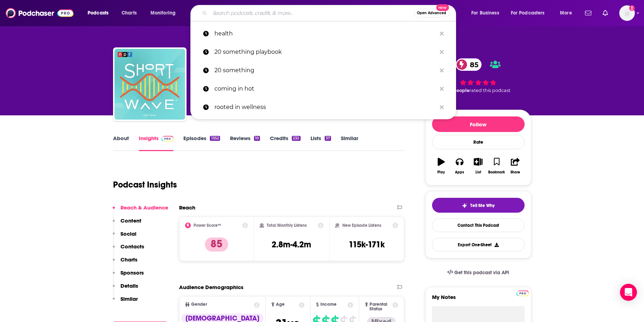 The width and height of the screenshot is (644, 322). I want to click on span: Gender, so click(199, 304).